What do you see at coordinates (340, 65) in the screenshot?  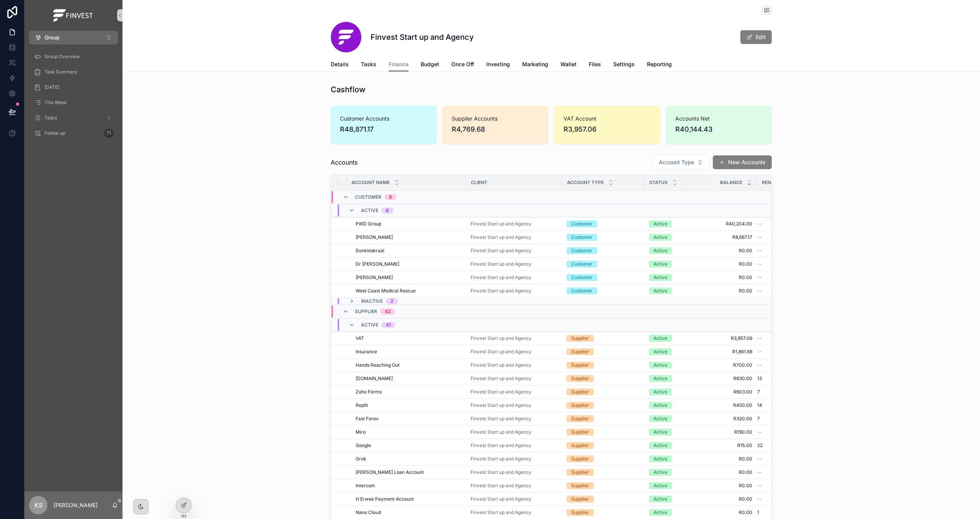 I see `span: Details` at bounding box center [340, 65].